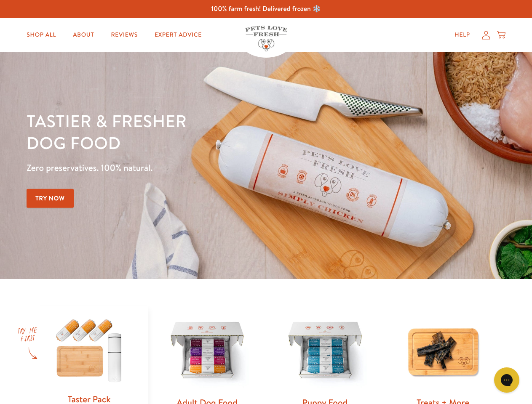  What do you see at coordinates (124, 35) in the screenshot?
I see `a: Reviews` at bounding box center [124, 35].